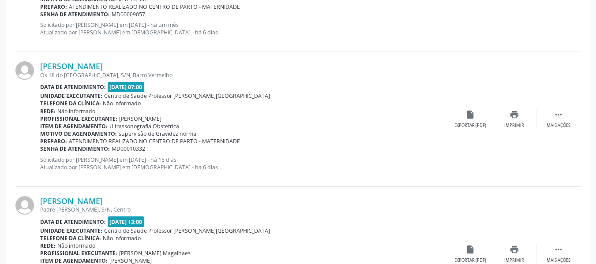 This screenshot has width=596, height=264. What do you see at coordinates (128, 14) in the screenshot?
I see `span: MD00009057` at bounding box center [128, 14].